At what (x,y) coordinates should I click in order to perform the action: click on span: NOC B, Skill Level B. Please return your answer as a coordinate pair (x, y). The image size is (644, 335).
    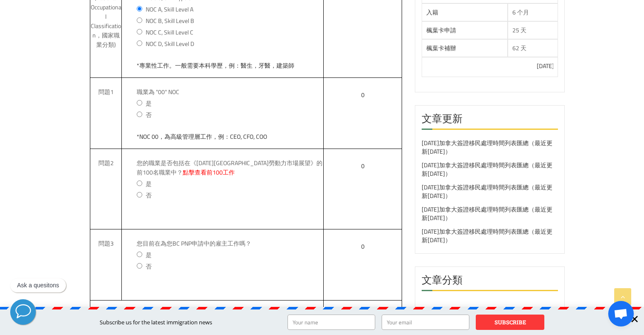
    Looking at the image, I should click on (170, 21).